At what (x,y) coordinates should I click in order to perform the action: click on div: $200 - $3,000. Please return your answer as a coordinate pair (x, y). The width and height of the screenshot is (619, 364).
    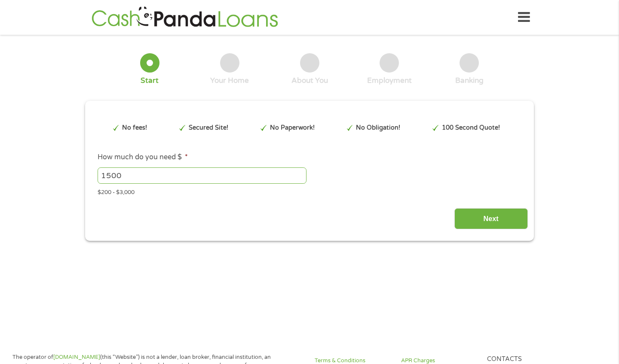
    Looking at the image, I should click on (310, 191).